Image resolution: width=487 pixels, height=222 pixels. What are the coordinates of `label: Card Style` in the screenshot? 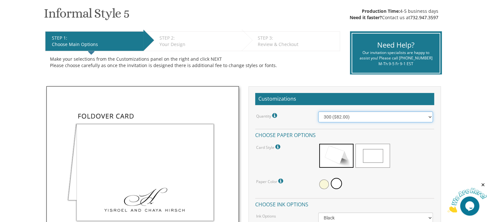 It's located at (269, 147).